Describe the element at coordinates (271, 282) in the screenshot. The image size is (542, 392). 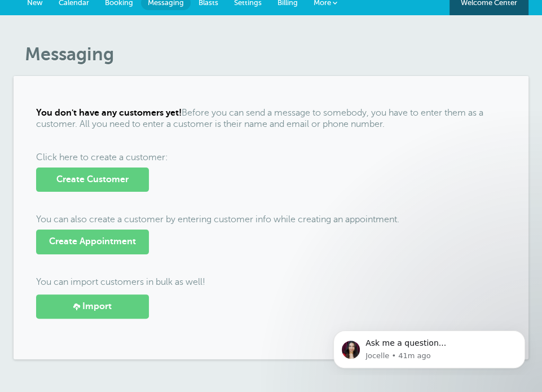
I see `p: You can import customers in bulk as well!` at that location.